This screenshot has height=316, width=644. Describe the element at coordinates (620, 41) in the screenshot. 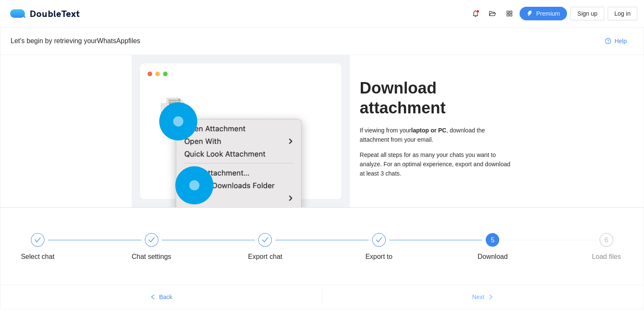

I see `span: Help` at that location.